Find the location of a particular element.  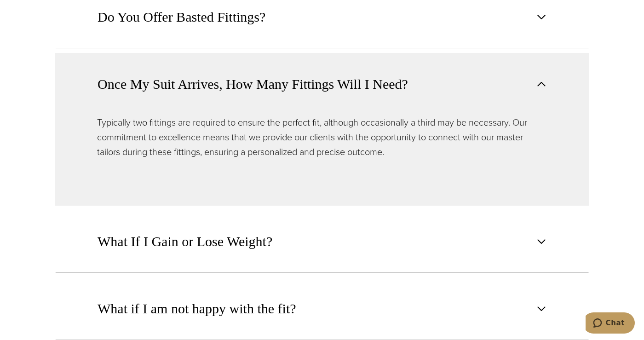

button: What If I Gain or Lose Weight? is located at coordinates (322, 241).